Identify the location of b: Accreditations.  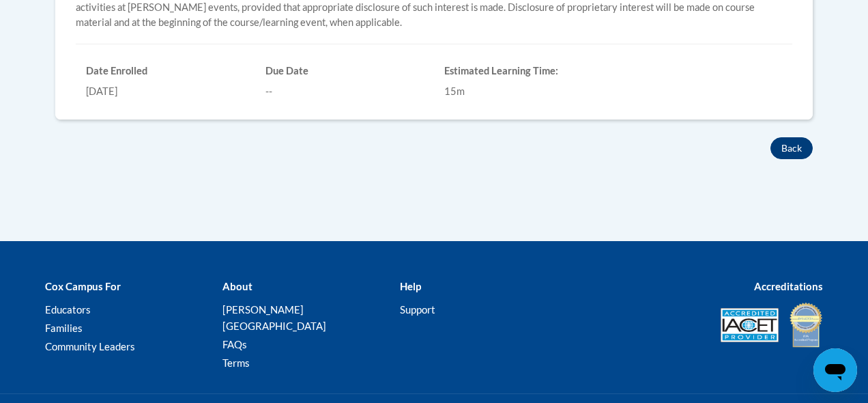
(788, 287).